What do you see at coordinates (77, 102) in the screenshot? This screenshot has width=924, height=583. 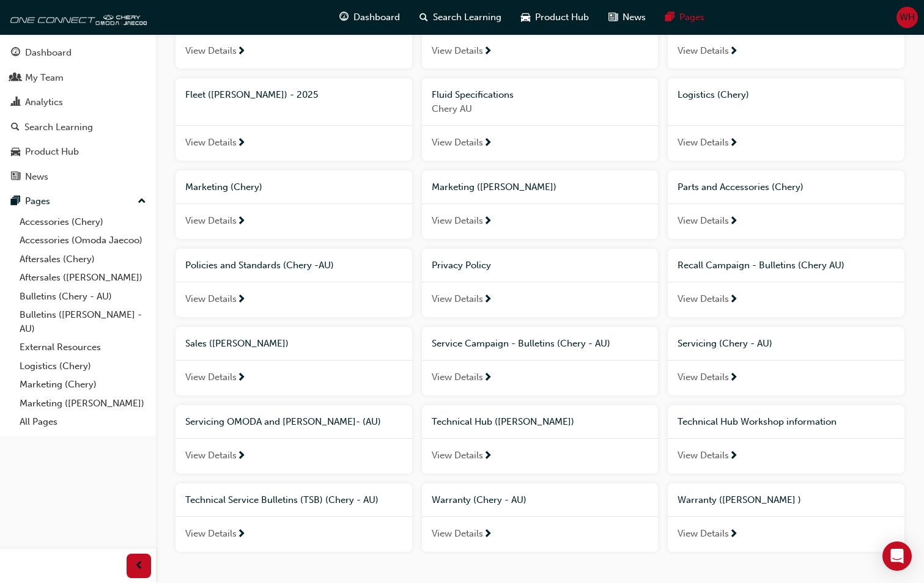 I see `a: Analytics` at bounding box center [77, 102].